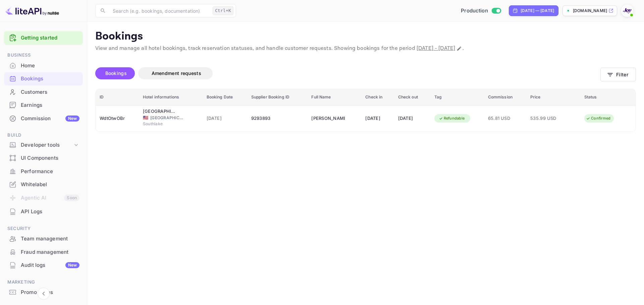 The width and height of the screenshot is (644, 305). What do you see at coordinates (43, 119) in the screenshot?
I see `div: CommissionNew` at bounding box center [43, 119].